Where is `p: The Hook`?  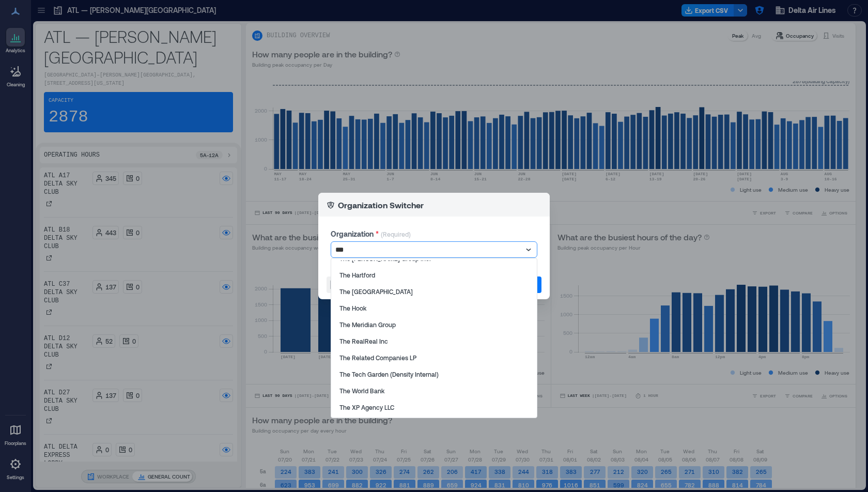
p: The Hook is located at coordinates (353, 308).